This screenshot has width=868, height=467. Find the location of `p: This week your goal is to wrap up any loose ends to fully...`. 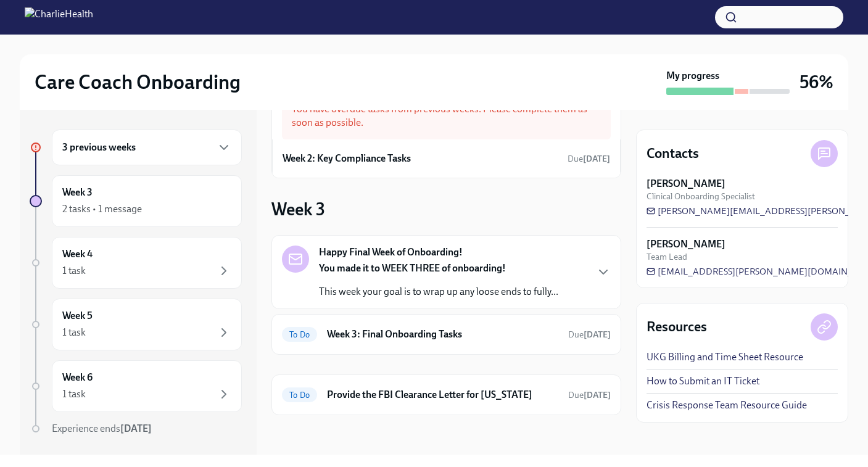

p: This week your goal is to wrap up any loose ends to fully... is located at coordinates (439, 292).